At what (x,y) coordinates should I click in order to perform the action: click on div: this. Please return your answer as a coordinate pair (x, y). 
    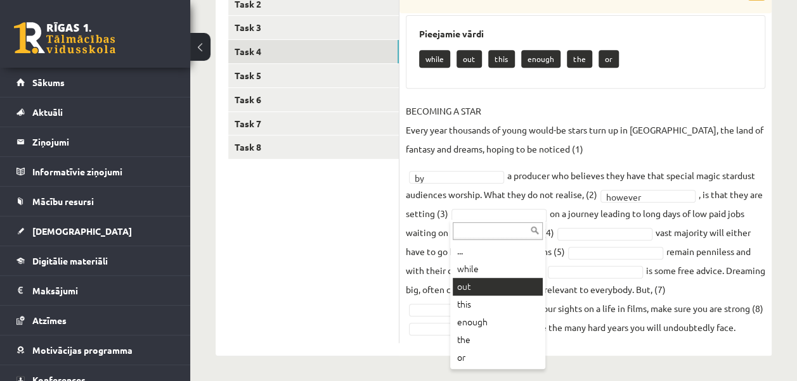
    Looking at the image, I should click on (497, 305).